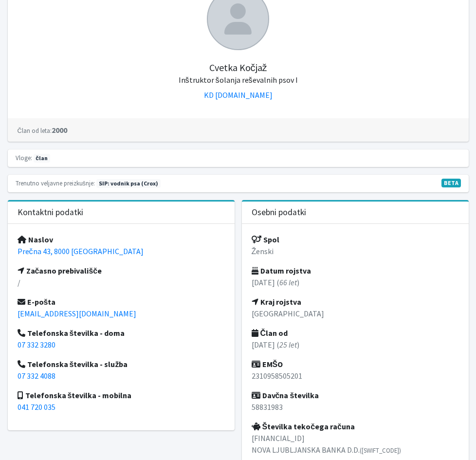 Image resolution: width=476 pixels, height=460 pixels. I want to click on span: član, so click(42, 158).